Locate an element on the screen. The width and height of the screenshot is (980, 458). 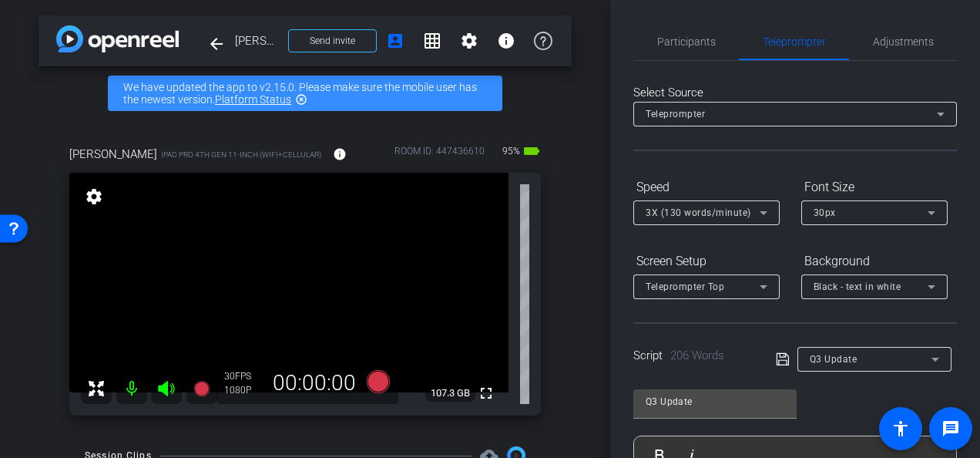
span: 107.3 GB is located at coordinates (450, 393).